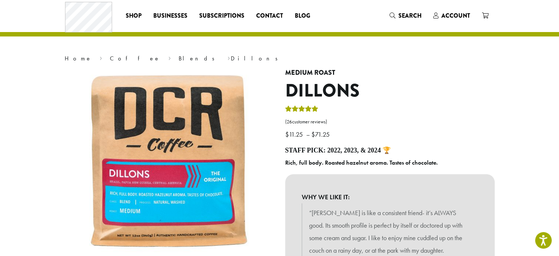 Image resolution: width=559 pixels, height=256 pixels. I want to click on span: 26, so click(289, 121).